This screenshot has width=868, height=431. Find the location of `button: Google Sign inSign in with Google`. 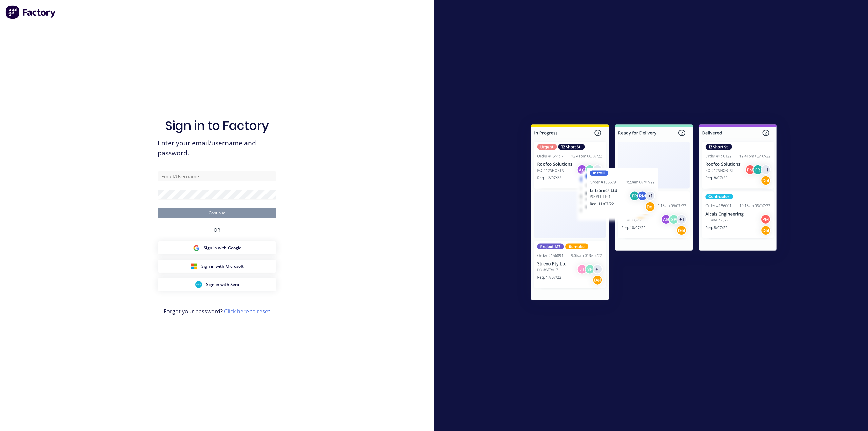

button: Google Sign inSign in with Google is located at coordinates (217, 248).